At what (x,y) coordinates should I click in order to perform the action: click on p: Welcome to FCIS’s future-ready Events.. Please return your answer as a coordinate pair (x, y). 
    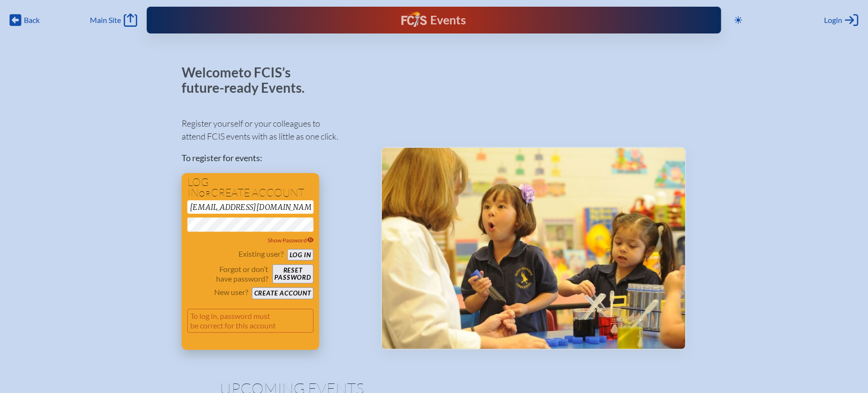
    Looking at the image, I should click on (249, 80).